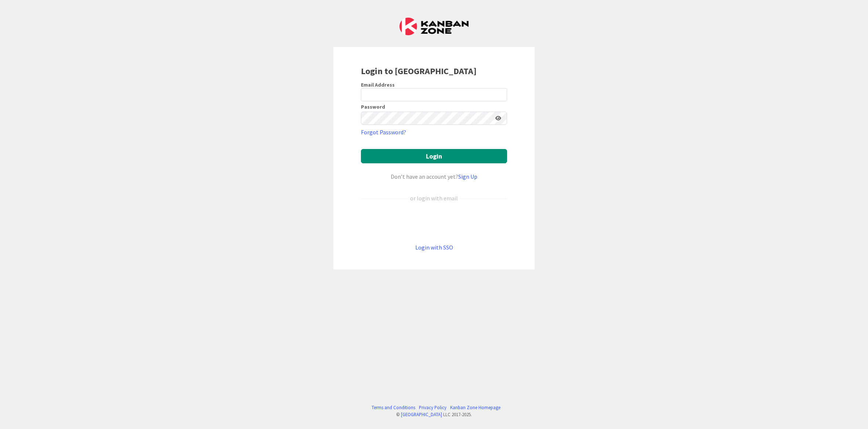 This screenshot has height=429, width=868. Describe the element at coordinates (373, 107) in the screenshot. I see `label: Password` at that location.